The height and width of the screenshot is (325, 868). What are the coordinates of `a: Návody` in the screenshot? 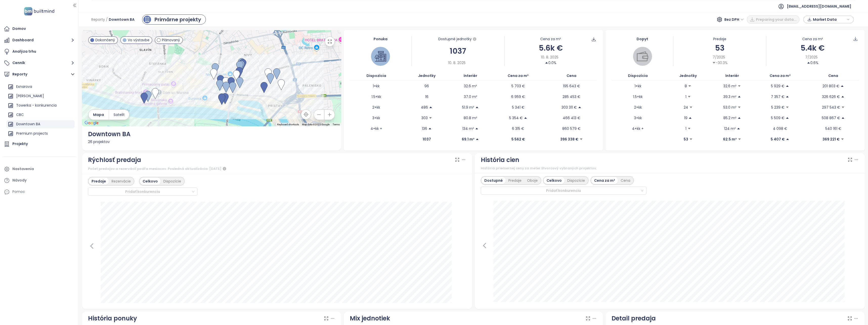 It's located at (39, 181).